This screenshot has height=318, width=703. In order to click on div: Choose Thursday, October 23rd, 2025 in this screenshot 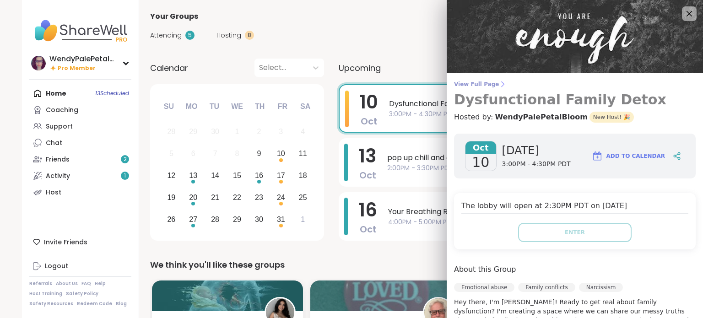, I will do `click(259, 197)`.